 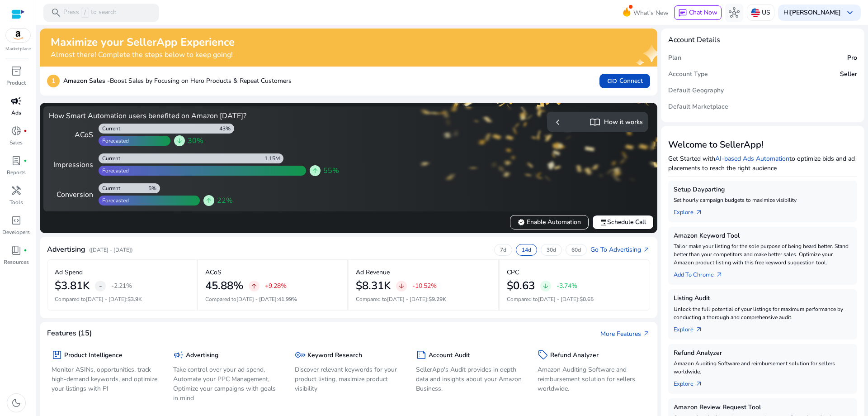 What do you see at coordinates (16, 161) in the screenshot?
I see `span: lab_profile` at bounding box center [16, 161].